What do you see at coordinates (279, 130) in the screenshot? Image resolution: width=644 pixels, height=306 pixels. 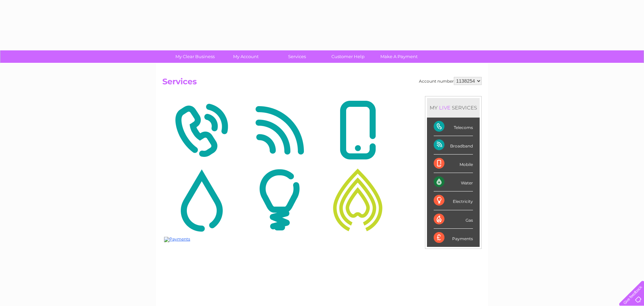 I see `img: Broadband` at bounding box center [279, 130].